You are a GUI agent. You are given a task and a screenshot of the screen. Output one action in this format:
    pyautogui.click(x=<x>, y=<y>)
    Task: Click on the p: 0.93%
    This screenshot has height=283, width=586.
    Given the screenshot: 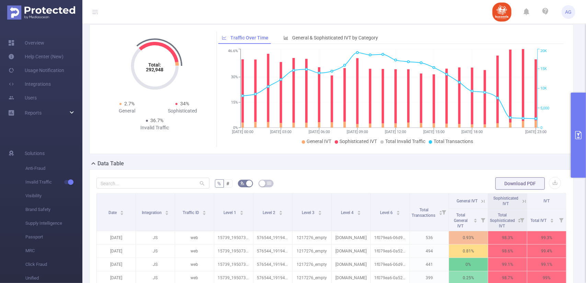 What is the action you would take?
    pyautogui.click(x=468, y=238)
    